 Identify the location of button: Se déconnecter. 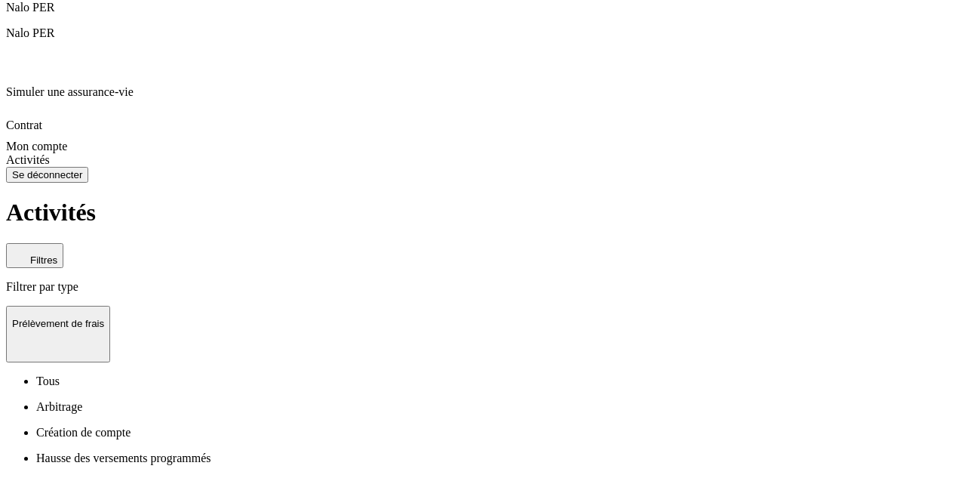
(46, 174).